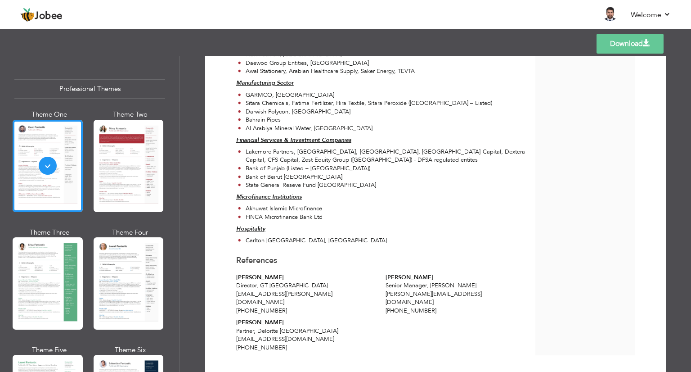 The image size is (691, 372). I want to click on img: Profile Img, so click(610, 14).